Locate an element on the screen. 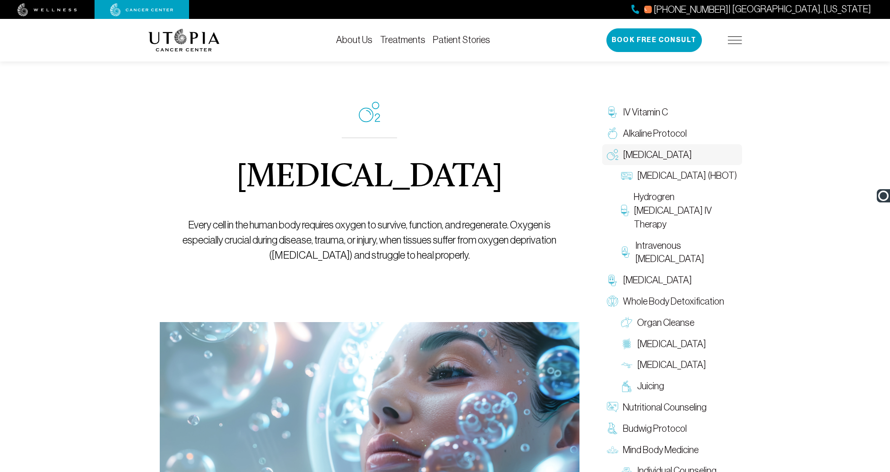 The height and width of the screenshot is (472, 890). img: wellness is located at coordinates (47, 10).